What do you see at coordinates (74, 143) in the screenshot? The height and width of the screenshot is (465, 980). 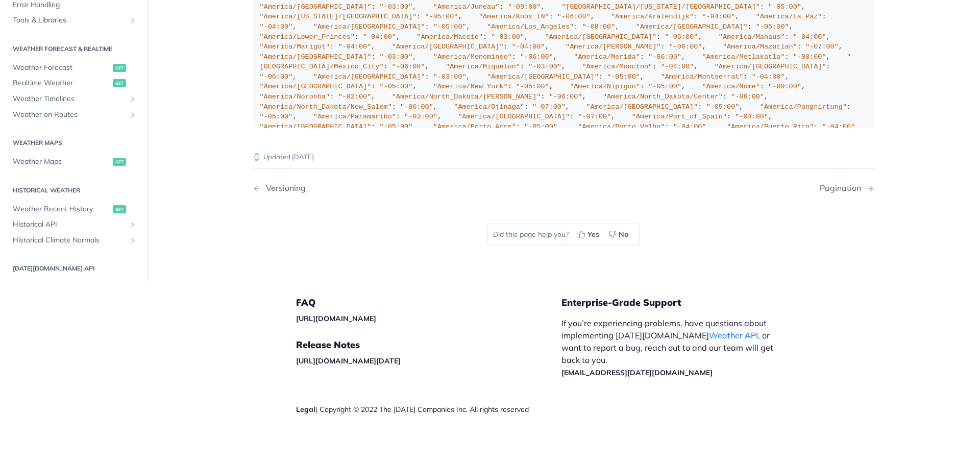 I see `h2: Weather Maps` at bounding box center [74, 143].